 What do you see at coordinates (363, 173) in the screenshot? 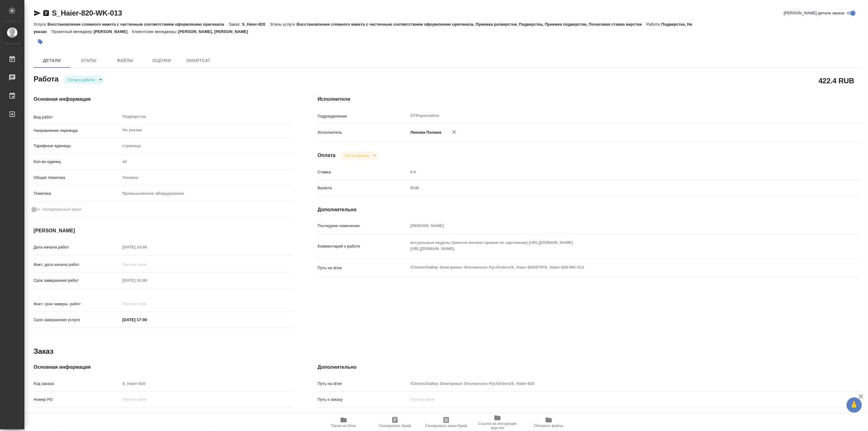
I see `p: Ставка` at bounding box center [363, 173].